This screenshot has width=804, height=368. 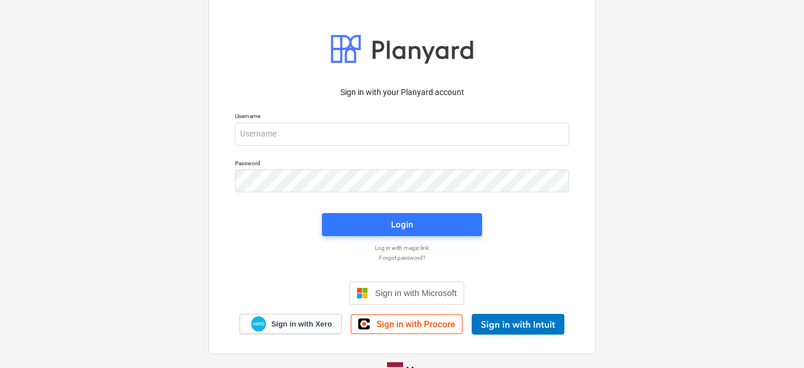 What do you see at coordinates (416, 324) in the screenshot?
I see `span: Sign in with Procore` at bounding box center [416, 324].